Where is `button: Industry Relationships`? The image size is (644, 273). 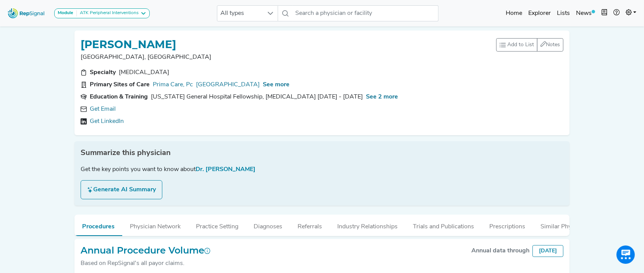 button: Industry Relationships is located at coordinates (367, 225).